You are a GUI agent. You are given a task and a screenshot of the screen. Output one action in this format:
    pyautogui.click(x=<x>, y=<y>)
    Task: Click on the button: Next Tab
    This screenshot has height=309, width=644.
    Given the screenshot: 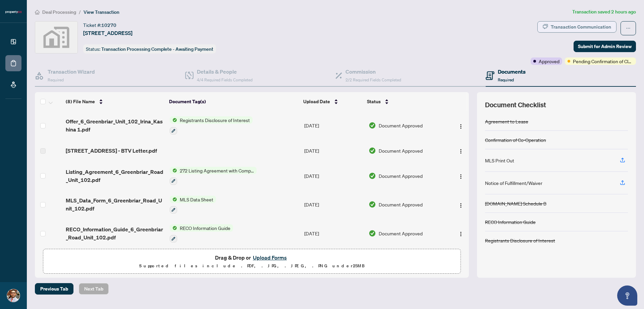 What is the action you would take?
    pyautogui.click(x=94, y=288)
    